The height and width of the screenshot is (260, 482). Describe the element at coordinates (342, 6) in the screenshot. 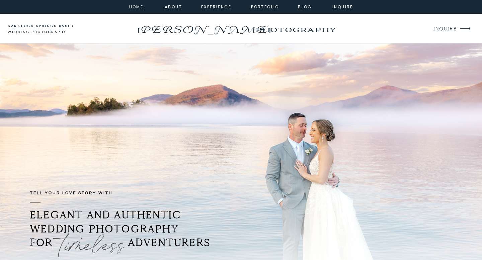

I see `nav: inquire` at that location.